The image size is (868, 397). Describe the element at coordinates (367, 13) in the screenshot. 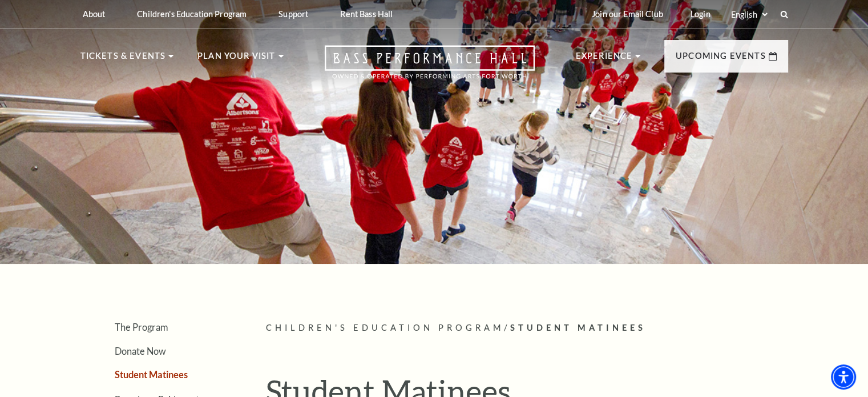

I see `p: Rent Bass Hall` at that location.